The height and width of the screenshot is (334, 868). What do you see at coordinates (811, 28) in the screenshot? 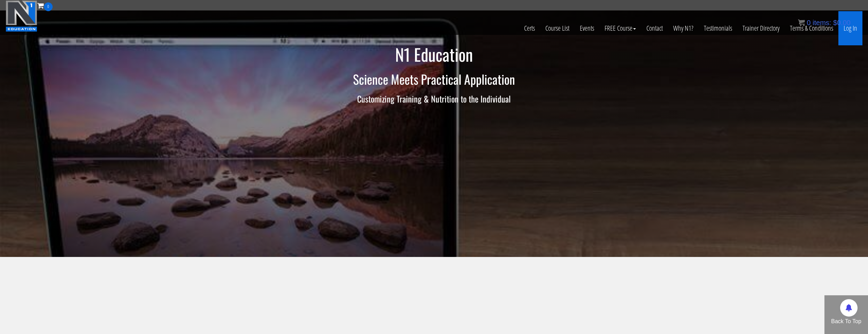
I see `a: Terms & Conditions` at bounding box center [811, 28].